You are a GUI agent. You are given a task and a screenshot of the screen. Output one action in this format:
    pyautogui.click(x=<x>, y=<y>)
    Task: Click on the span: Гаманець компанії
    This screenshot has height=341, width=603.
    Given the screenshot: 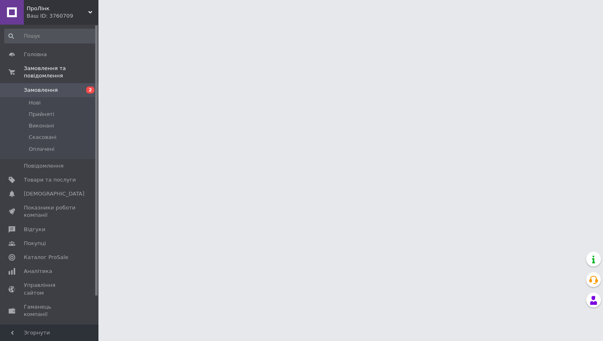 What is the action you would take?
    pyautogui.click(x=50, y=311)
    